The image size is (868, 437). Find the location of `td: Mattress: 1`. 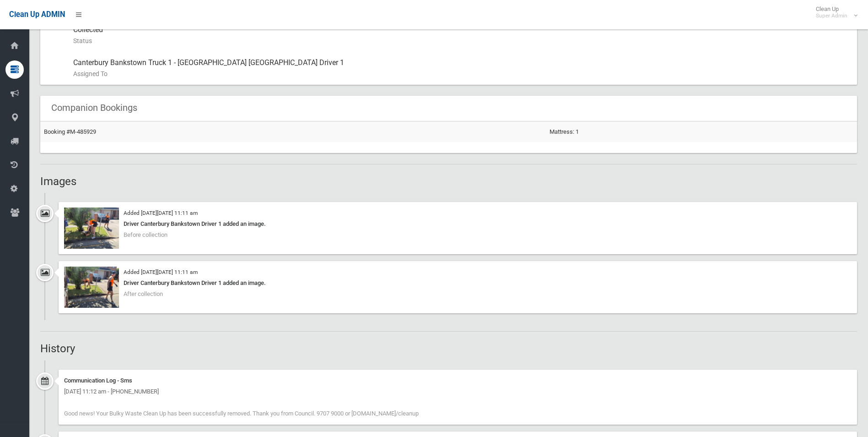

td: Mattress: 1 is located at coordinates (702, 132).